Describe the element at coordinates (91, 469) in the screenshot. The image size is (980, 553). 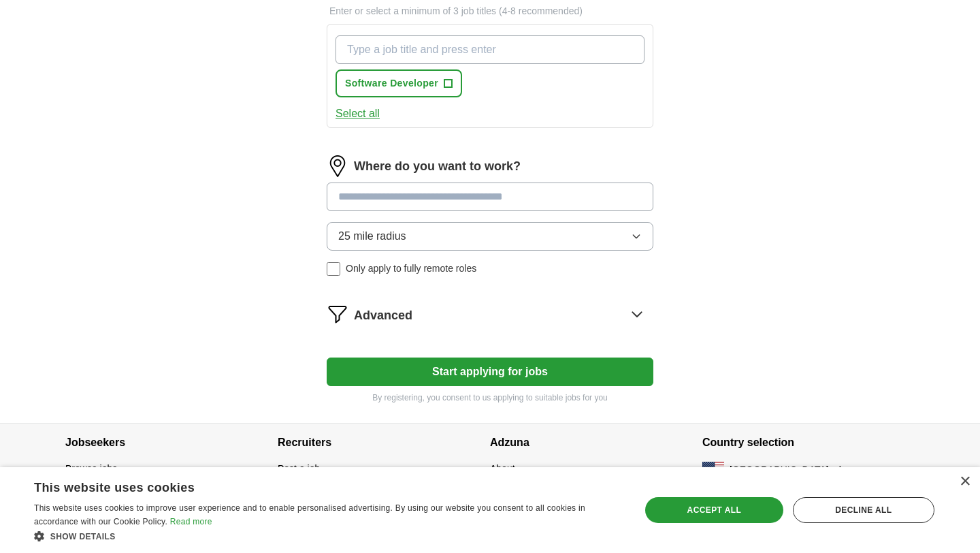
I see `a: Browse jobs` at that location.